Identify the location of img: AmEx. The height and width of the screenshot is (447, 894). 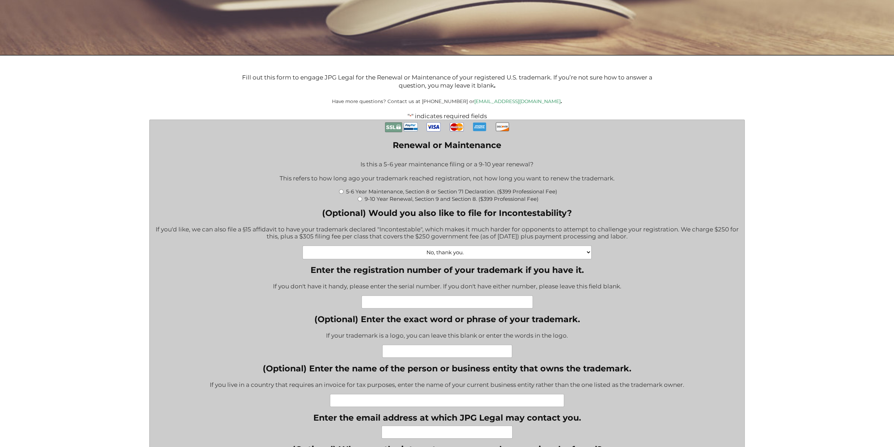
(480, 127).